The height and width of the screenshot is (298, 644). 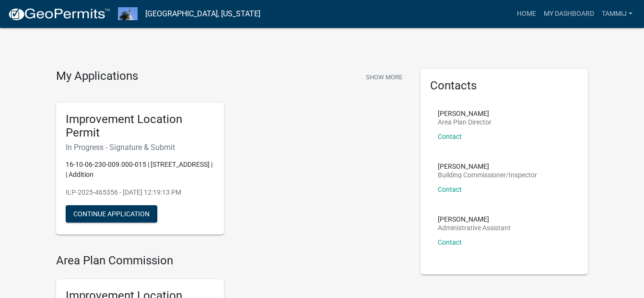 What do you see at coordinates (231, 260) in the screenshot?
I see `h4: Area Plan Commission` at bounding box center [231, 260].